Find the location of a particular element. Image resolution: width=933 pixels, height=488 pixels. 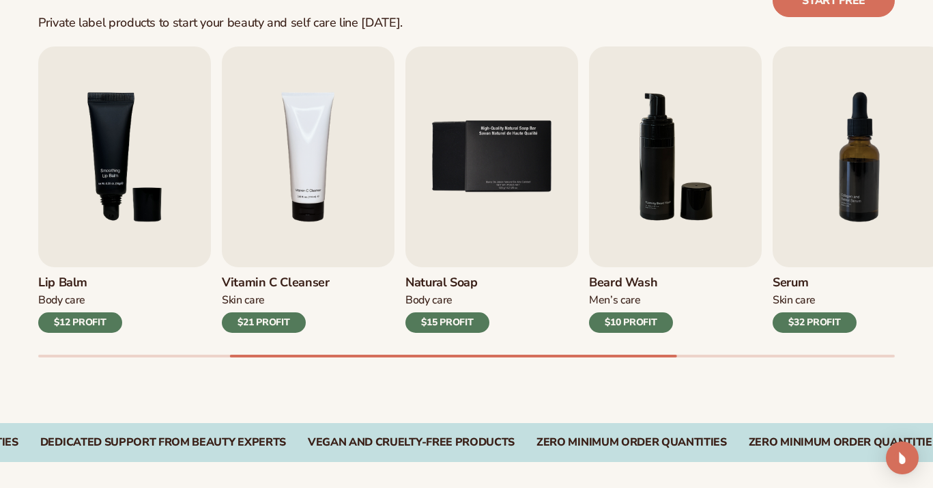

a: 6 / 9 is located at coordinates (675, 189).